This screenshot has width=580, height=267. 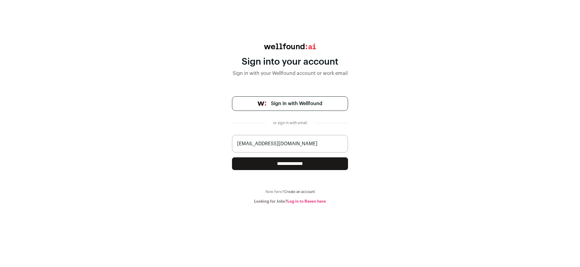 What do you see at coordinates (290, 144) in the screenshot?
I see `input: name@work-email.com` at bounding box center [290, 144].